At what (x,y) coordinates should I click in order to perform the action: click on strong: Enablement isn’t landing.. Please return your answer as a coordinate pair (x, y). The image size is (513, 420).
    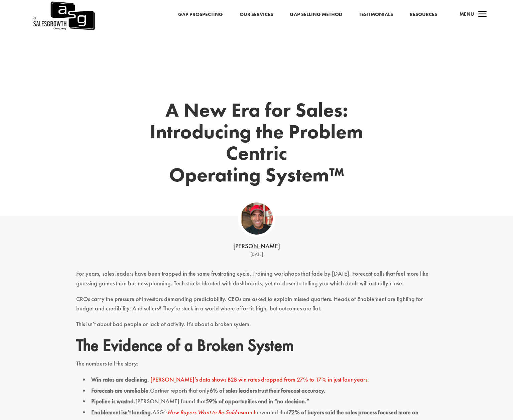
    Looking at the image, I should click on (121, 412).